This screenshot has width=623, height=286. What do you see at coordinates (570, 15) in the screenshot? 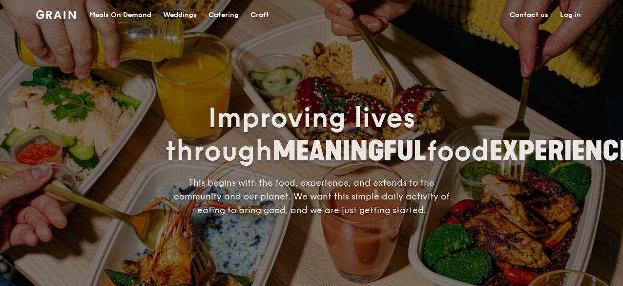
I see `a: Log in` at bounding box center [570, 15].